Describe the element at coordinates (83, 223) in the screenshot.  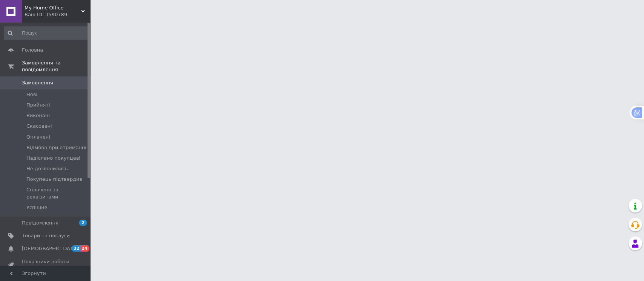
I see `span: 2` at that location.